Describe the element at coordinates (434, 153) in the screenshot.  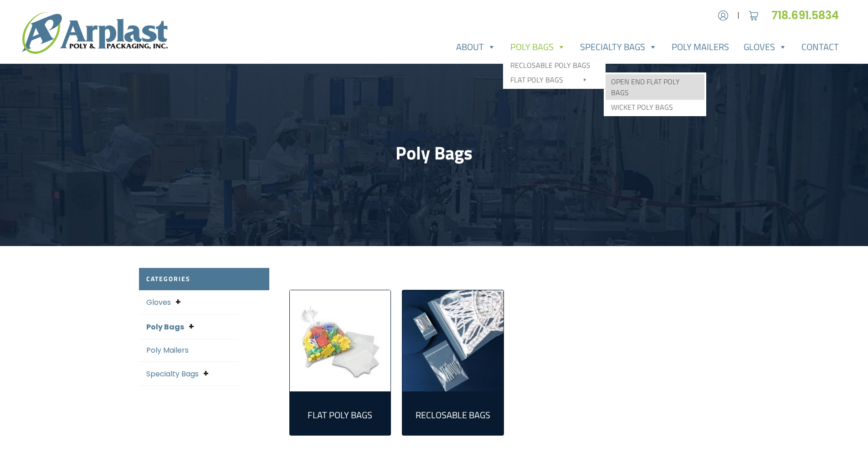
I see `h1: Poly Bags` at that location.